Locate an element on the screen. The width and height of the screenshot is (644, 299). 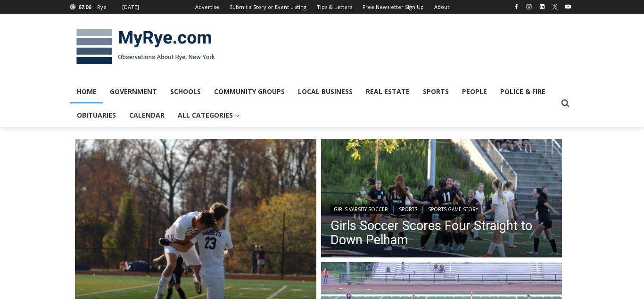
button: View Search Form is located at coordinates (566, 103).